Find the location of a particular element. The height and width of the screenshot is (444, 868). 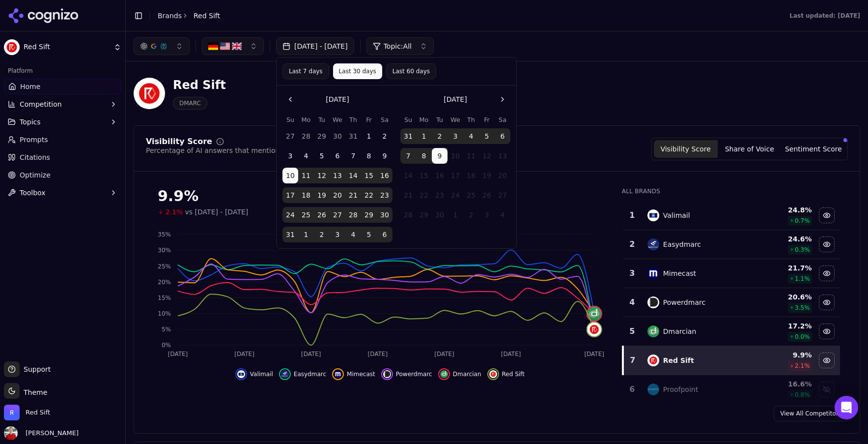

div: 5 is located at coordinates (633, 331).